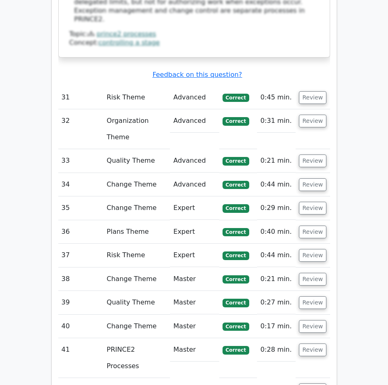  Describe the element at coordinates (81, 326) in the screenshot. I see `td: 40` at that location.